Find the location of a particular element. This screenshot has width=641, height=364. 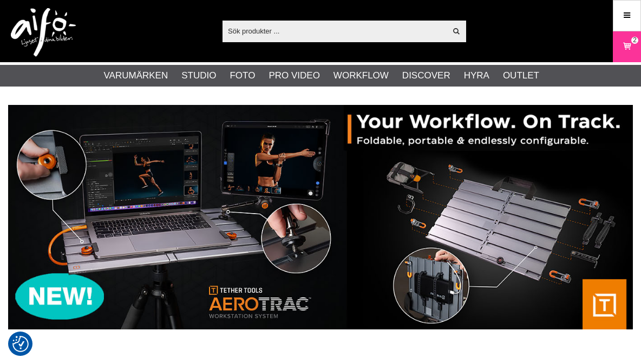

a: Studio is located at coordinates (198, 76).